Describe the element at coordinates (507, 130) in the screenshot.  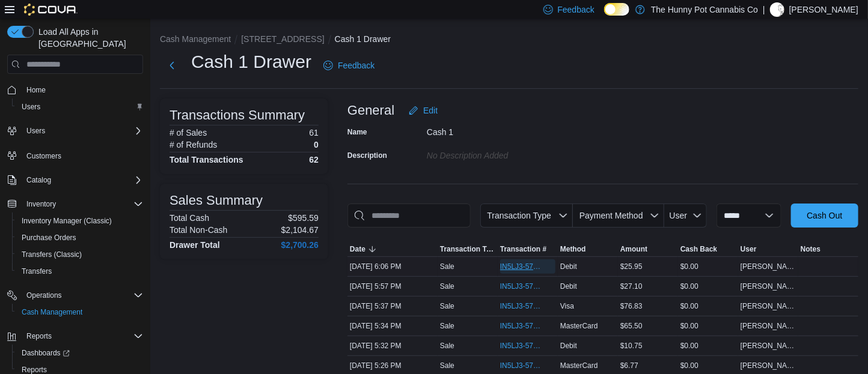
I see `div: Cash 1` at that location.